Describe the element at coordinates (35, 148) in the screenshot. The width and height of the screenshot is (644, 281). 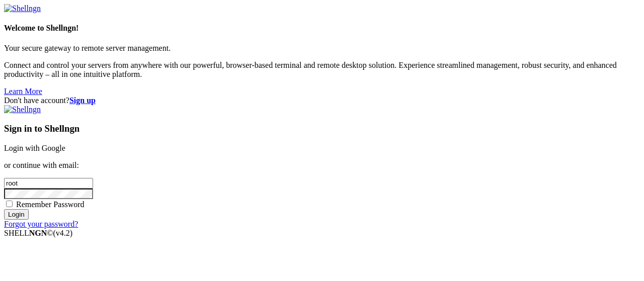
I see `a: Login with Google` at that location.